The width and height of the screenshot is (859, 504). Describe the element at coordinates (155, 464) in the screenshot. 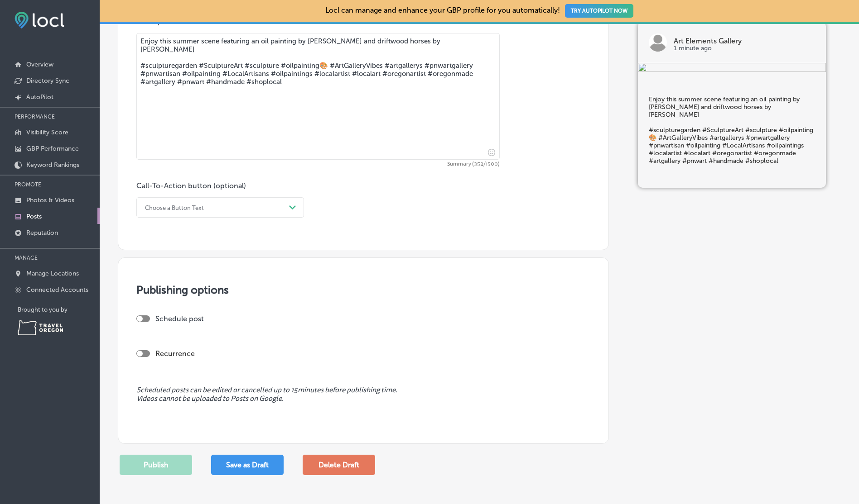

I see `button: Publish` at that location.